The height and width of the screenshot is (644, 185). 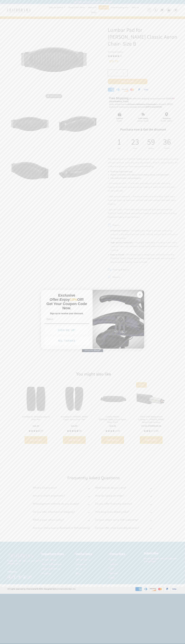 I want to click on button: NO, THANKS, so click(x=67, y=341).